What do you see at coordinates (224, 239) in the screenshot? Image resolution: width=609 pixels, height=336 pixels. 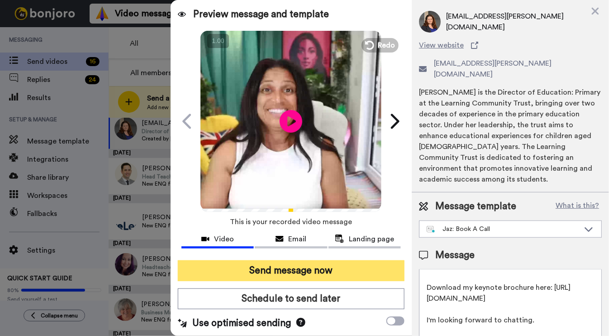 I see `span: Video` at bounding box center [224, 239].